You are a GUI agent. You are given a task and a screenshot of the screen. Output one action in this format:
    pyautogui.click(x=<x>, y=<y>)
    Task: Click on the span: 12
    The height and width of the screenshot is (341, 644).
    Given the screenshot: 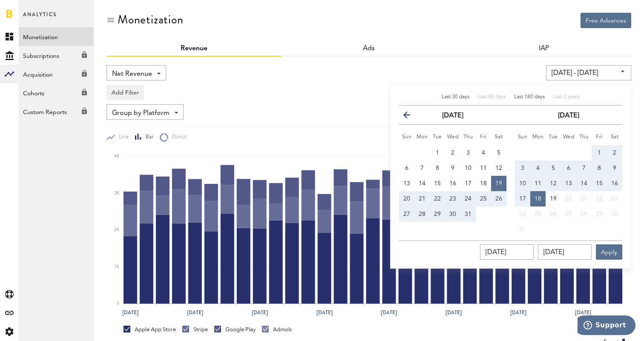 What is the action you would take?
    pyautogui.click(x=499, y=168)
    